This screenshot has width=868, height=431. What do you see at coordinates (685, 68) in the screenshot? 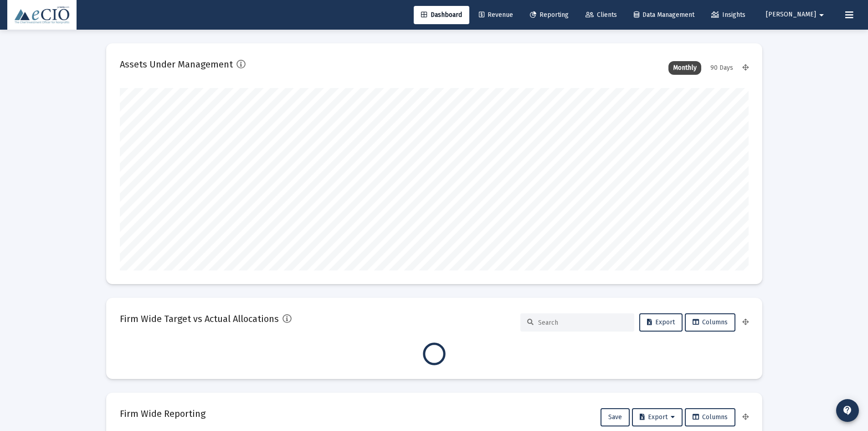
I see `div: Monthly` at bounding box center [685, 68].